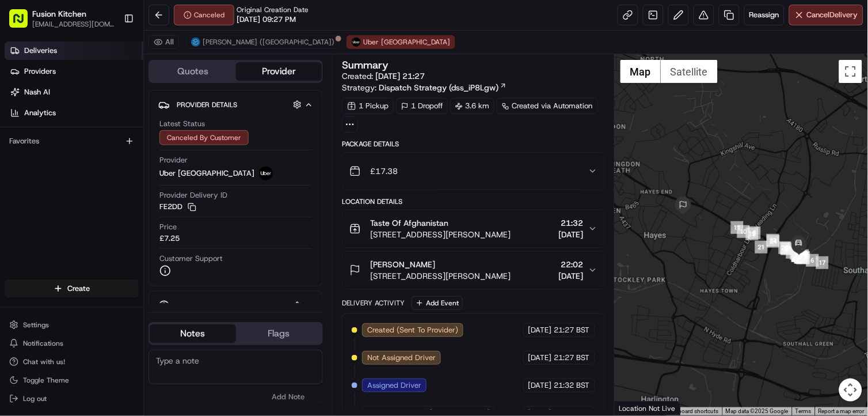 The height and width of the screenshot is (416, 868). I want to click on button: Settings, so click(71, 324).